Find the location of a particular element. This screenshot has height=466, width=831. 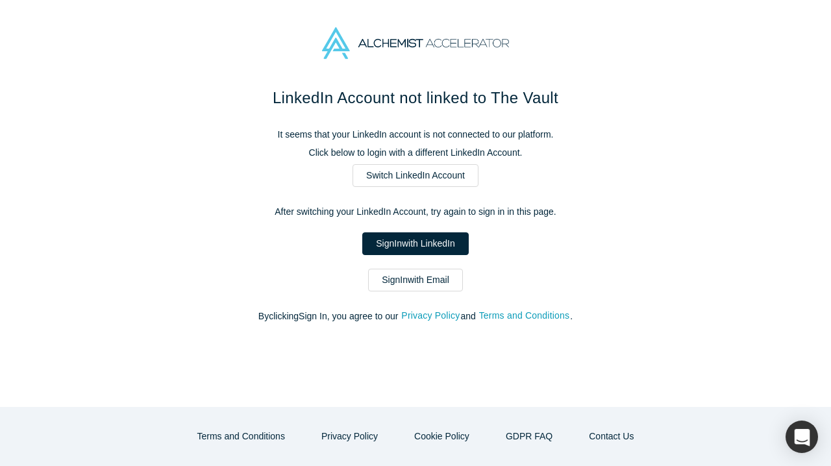

p: By clicking Sign In , you agree to our and . is located at coordinates (415, 316).